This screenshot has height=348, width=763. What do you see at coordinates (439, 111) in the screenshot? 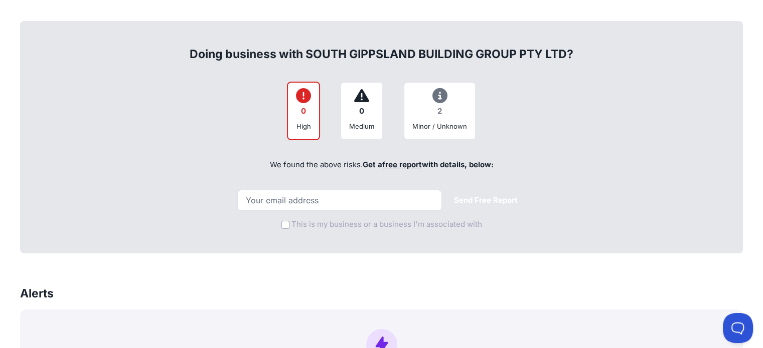
I see `div: 2` at bounding box center [439, 111].